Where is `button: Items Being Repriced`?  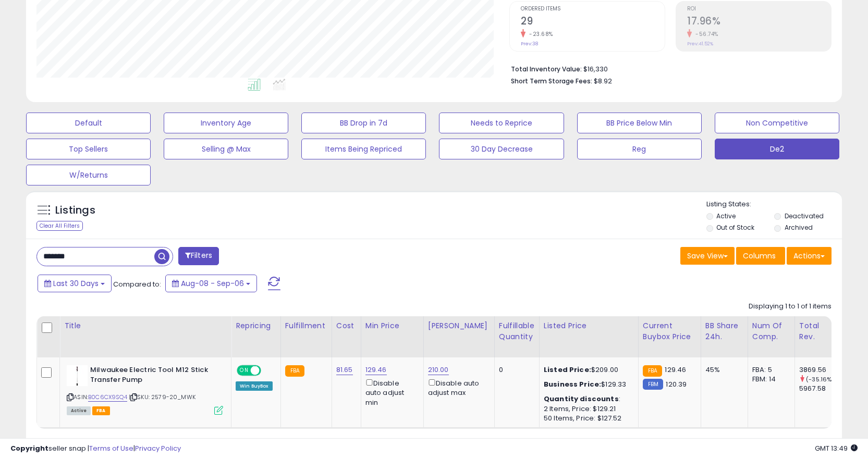 button: Items Being Repriced is located at coordinates (363, 149).